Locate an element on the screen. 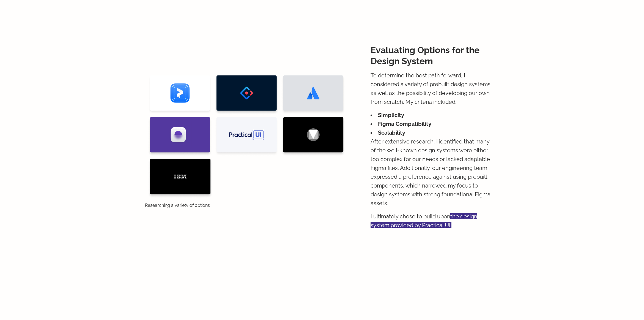 This screenshot has width=644, height=320. img: Continue is located at coordinates (251, 135).